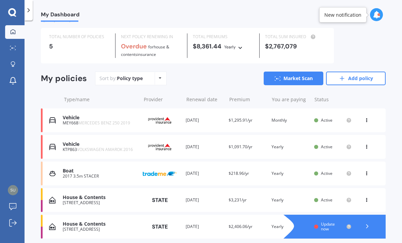 This screenshot has height=243, width=402. I want to click on img: Trade Me Insurance, so click(160, 174).